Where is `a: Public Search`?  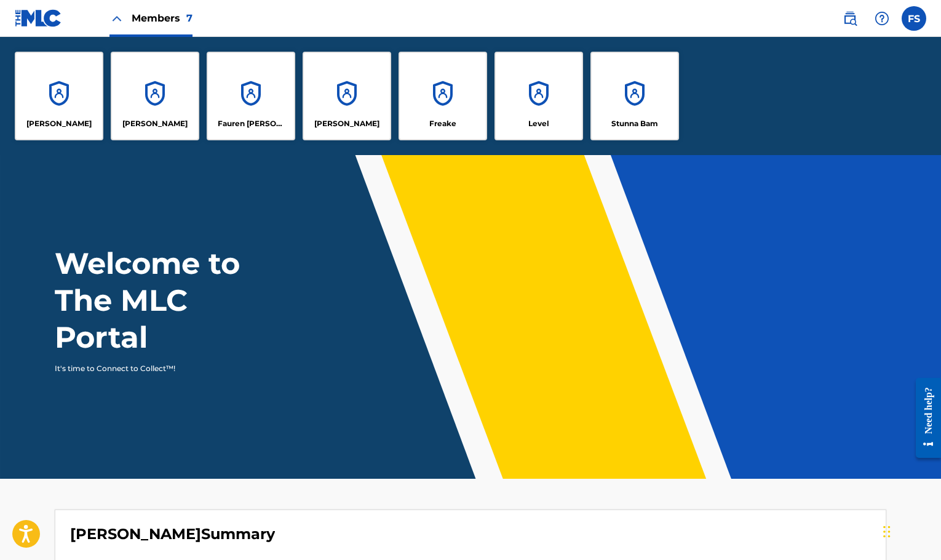
a: Public Search is located at coordinates (850, 19).